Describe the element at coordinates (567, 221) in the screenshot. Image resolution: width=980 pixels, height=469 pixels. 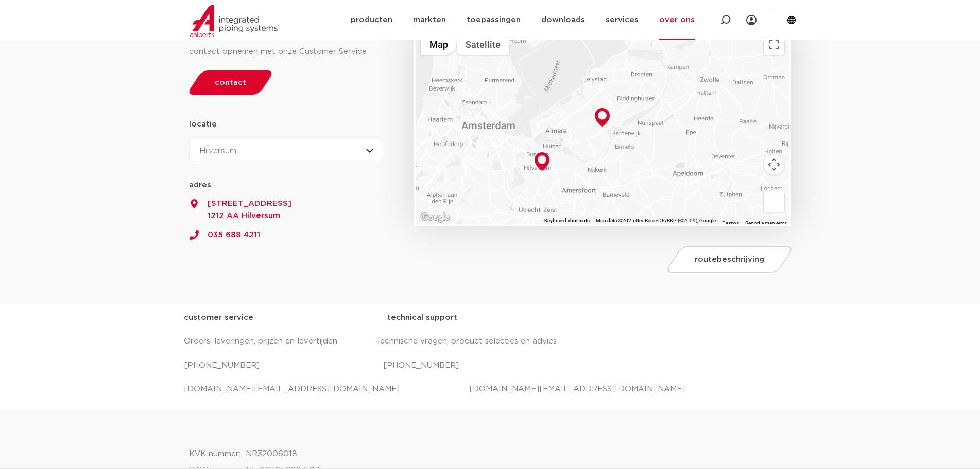
I see `button: Keyboard shortcuts` at that location.